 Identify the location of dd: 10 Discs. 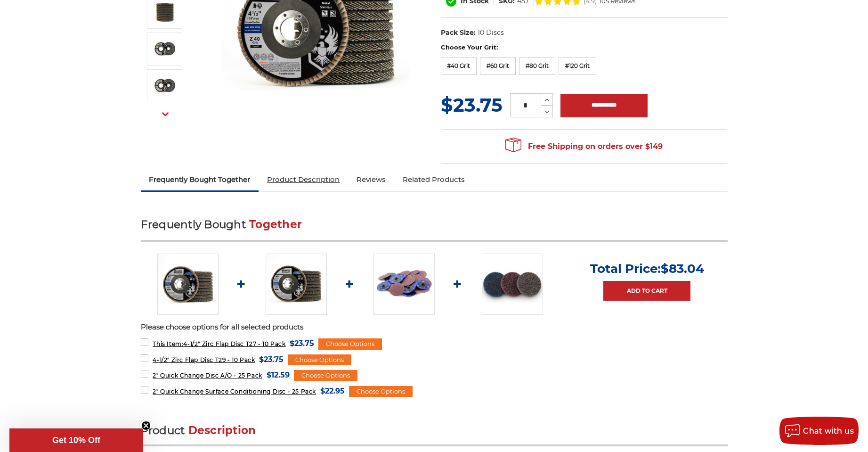
(490, 32).